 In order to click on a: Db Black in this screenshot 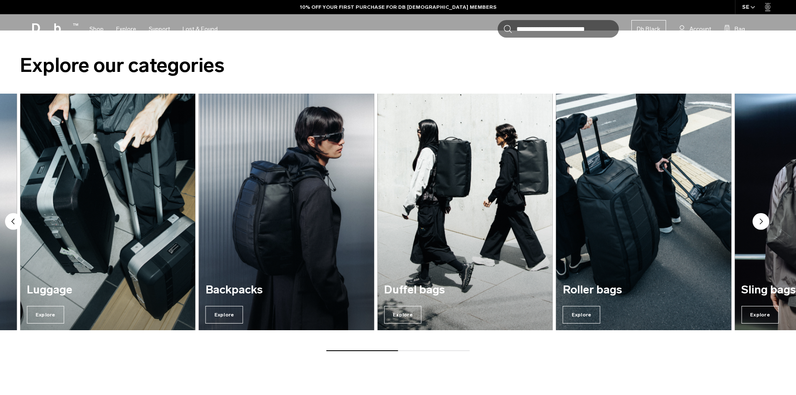, I will do `click(649, 29)`.